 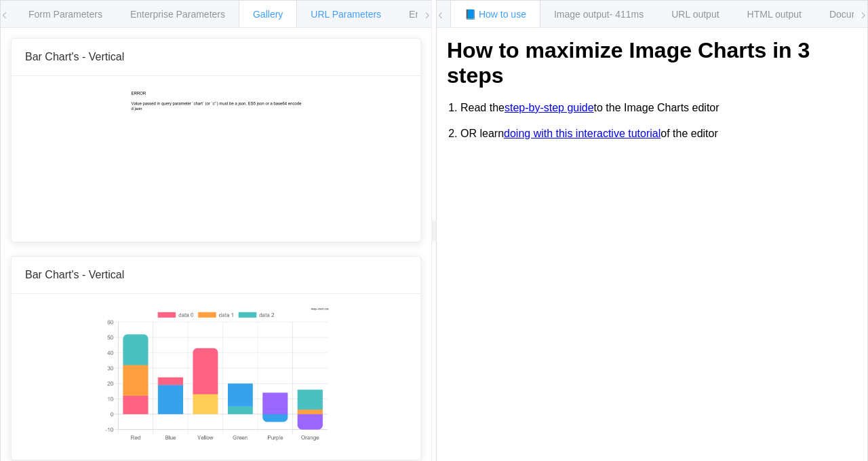 What do you see at coordinates (346, 14) in the screenshot?
I see `span: URL Parameters` at bounding box center [346, 14].